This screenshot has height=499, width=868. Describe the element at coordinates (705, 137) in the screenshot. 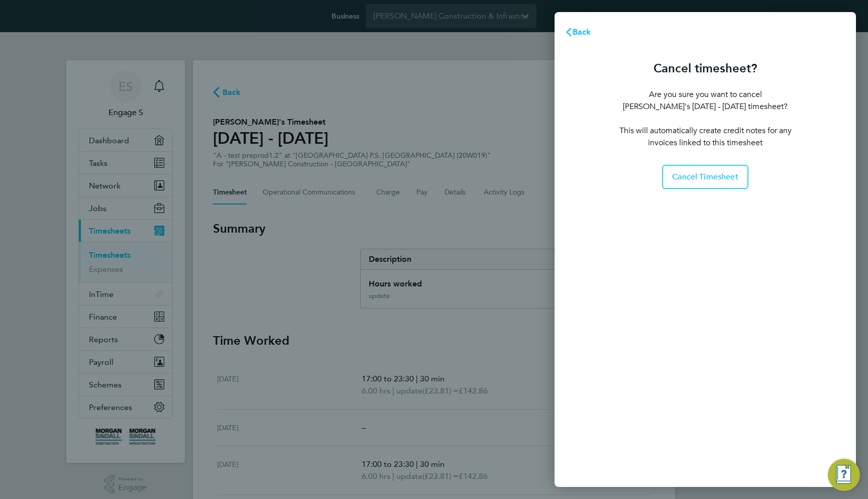

I see `p: This will automatically create credit notes for any invoices linked to this timesheet` at that location.